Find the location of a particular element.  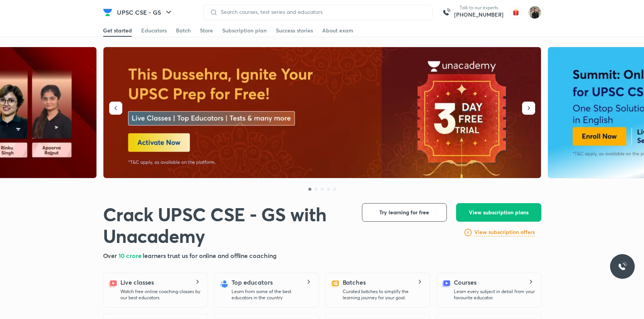

img: ttu is located at coordinates (622, 266).